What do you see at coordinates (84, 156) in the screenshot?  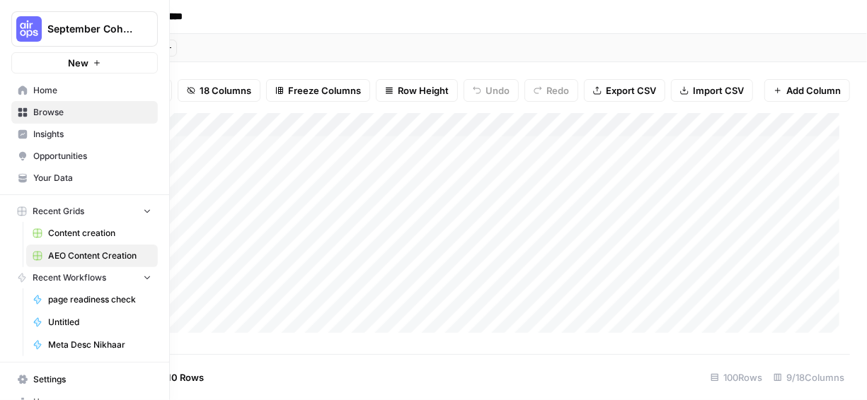 I see `a: Opportunities` at bounding box center [84, 156].